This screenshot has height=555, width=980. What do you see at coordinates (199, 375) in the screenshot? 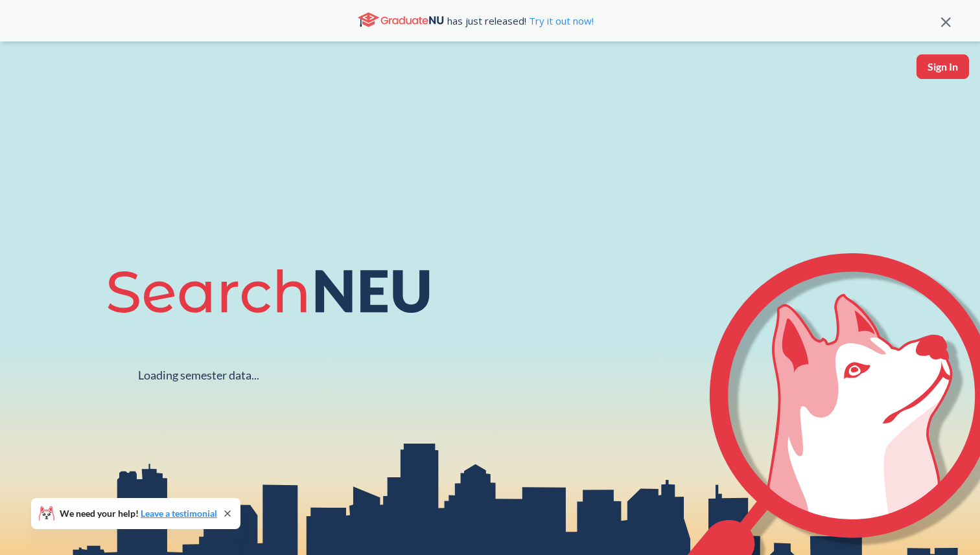
I see `div: Loading semester data...` at bounding box center [199, 375].